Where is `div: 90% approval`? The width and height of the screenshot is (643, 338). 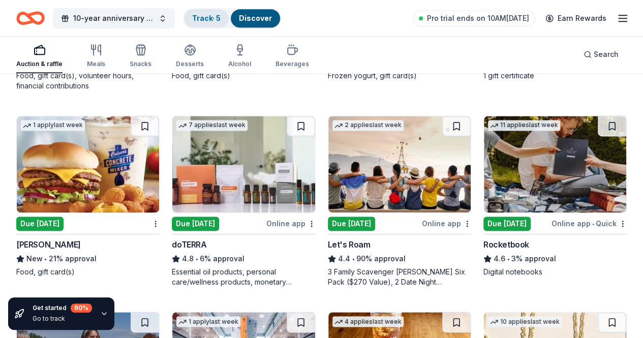
div: 90% approval is located at coordinates (400, 259).